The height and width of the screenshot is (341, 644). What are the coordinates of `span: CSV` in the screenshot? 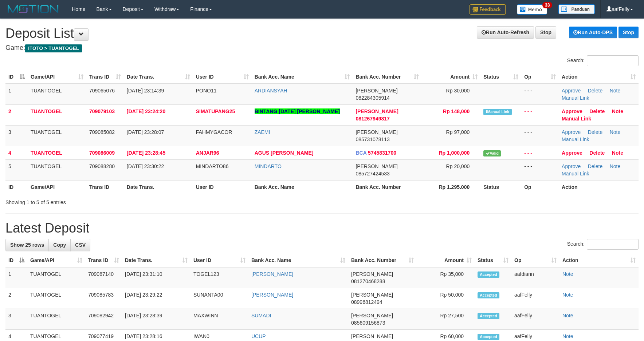 It's located at (80, 245).